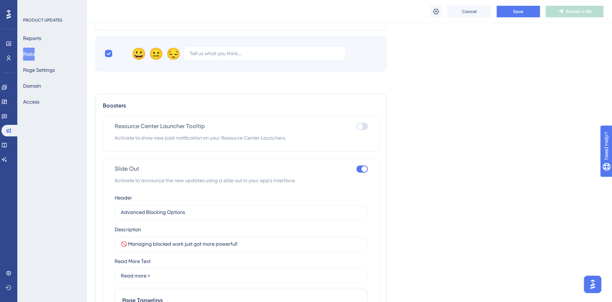 This screenshot has height=302, width=612. Describe the element at coordinates (241, 276) in the screenshot. I see `input: Read More >` at that location.